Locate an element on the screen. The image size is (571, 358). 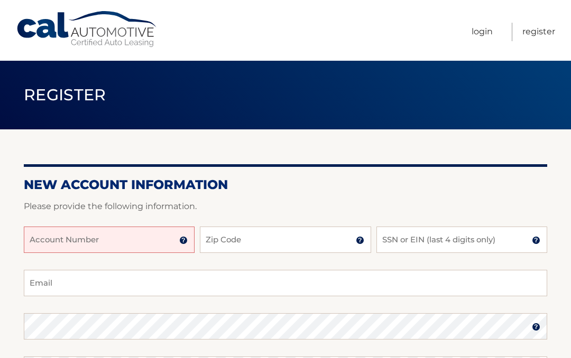
h2: New Account Information is located at coordinates (285, 185).